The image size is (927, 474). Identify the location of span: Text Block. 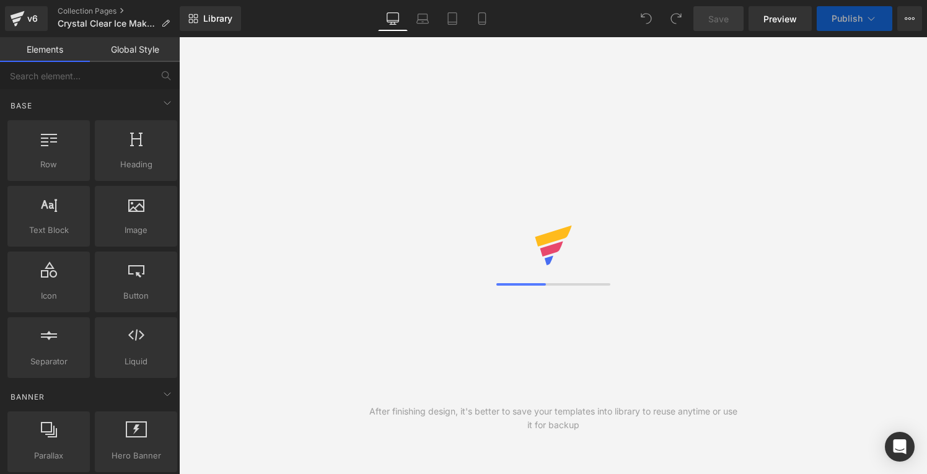
(48, 230).